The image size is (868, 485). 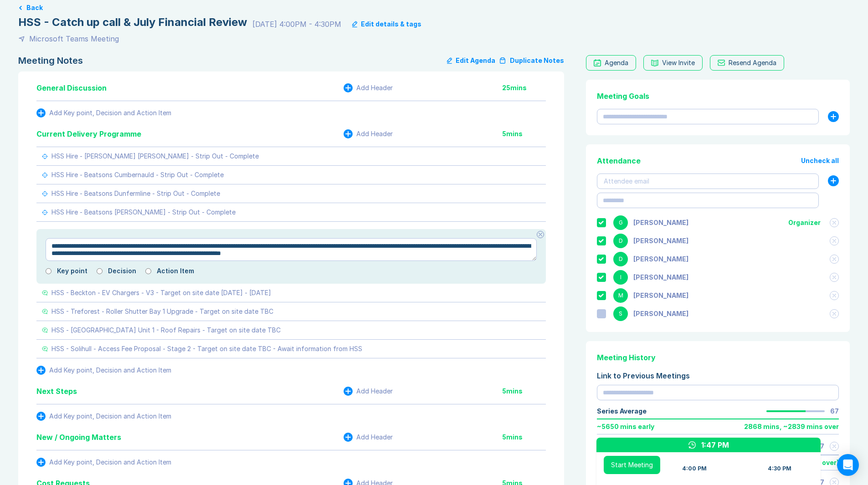 I want to click on div: 25 mins, so click(x=524, y=88).